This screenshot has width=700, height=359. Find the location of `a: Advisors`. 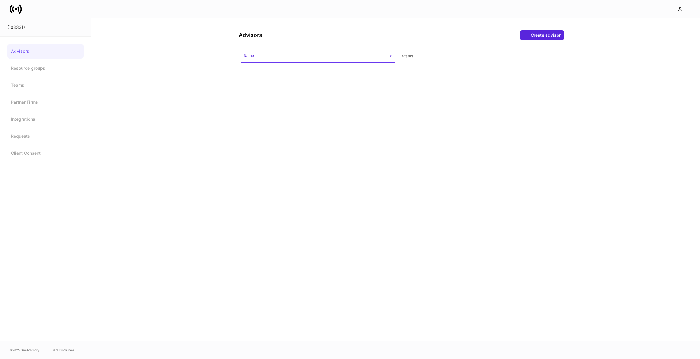

a: Advisors is located at coordinates (45, 51).